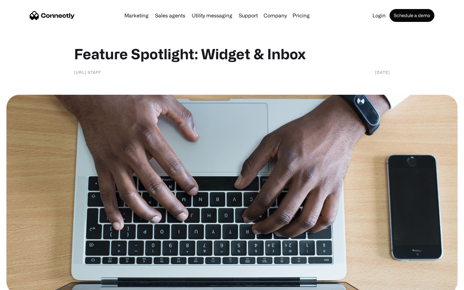 The image size is (464, 290). I want to click on aside: Language selected: English, so click(23, 283).